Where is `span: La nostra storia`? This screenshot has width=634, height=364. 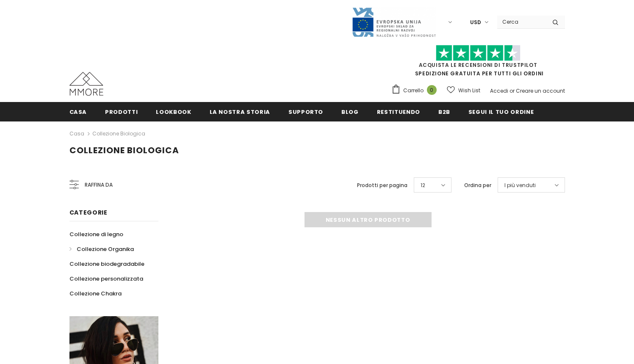 span: La nostra storia is located at coordinates (239, 112).